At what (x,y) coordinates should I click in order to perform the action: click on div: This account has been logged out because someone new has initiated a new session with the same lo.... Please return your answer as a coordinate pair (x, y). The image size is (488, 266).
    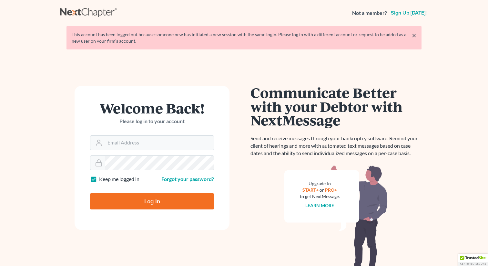
    Looking at the image, I should click on (244, 38).